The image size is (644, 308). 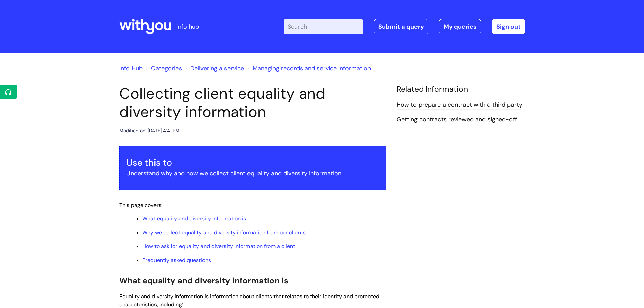 What do you see at coordinates (459, 105) in the screenshot?
I see `a: How to prepare a contract with a third party` at bounding box center [459, 105].